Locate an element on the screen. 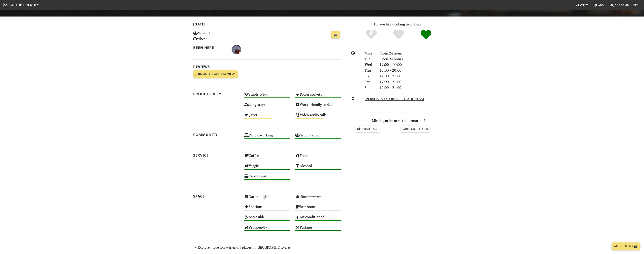  div: Accessible is located at coordinates (267, 219).